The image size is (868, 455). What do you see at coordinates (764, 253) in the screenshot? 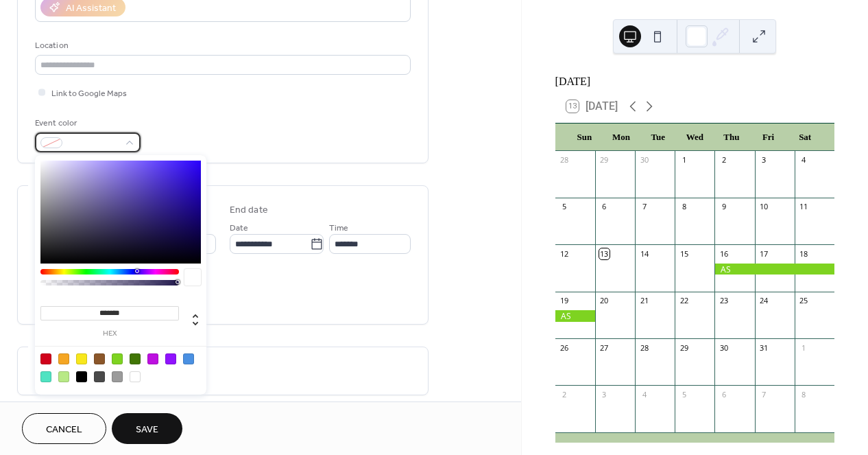
I see `div: 17` at bounding box center [764, 253].